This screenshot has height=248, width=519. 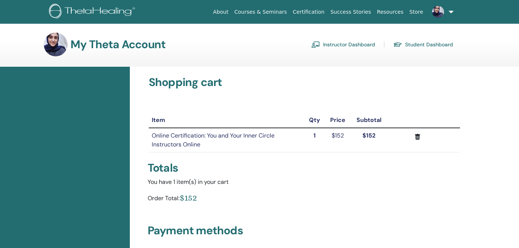 I want to click on strong: 1, so click(x=315, y=135).